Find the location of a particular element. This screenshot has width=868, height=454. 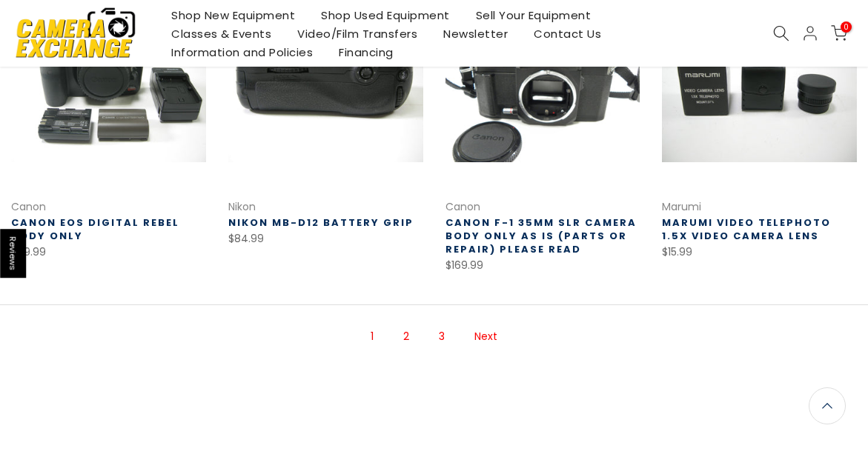

a: Nikon MB-D12 Battery Grip is located at coordinates (321, 222).